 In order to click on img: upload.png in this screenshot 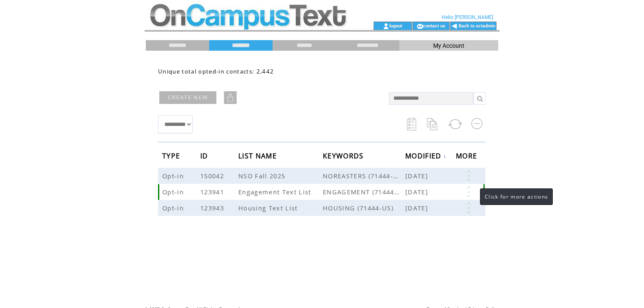, I will do `click(230, 98)`.